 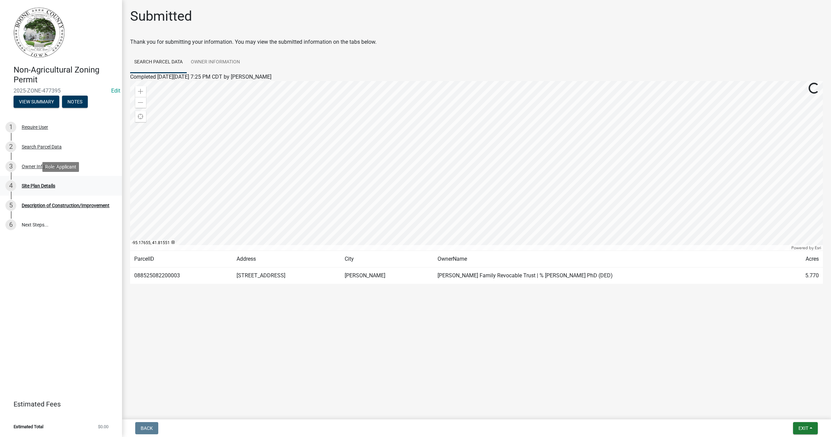 I want to click on div: Zoom in, so click(x=141, y=92).